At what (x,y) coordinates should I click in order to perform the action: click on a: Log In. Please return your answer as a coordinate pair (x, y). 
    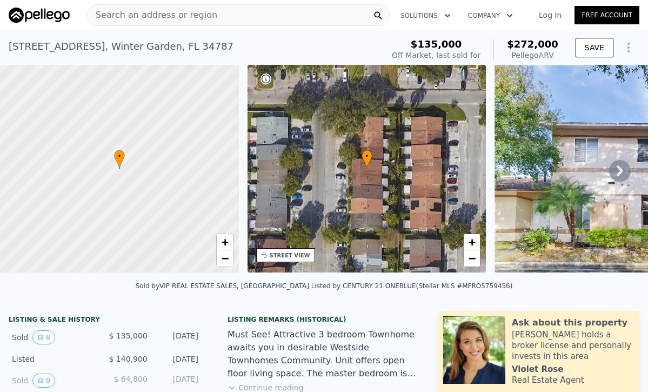
    Looking at the image, I should click on (551, 15).